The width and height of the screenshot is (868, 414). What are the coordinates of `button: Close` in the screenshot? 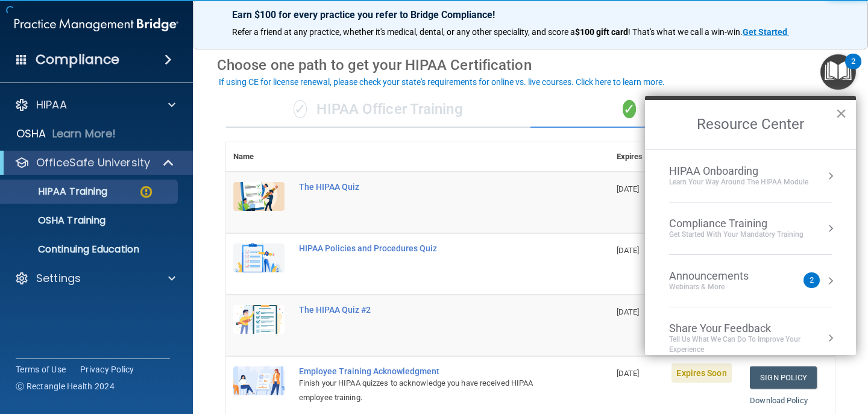 It's located at (841, 113).